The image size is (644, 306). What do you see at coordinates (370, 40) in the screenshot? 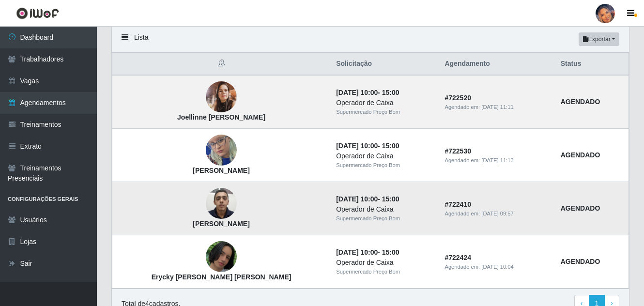
I see `div: Lista` at bounding box center [370, 40].